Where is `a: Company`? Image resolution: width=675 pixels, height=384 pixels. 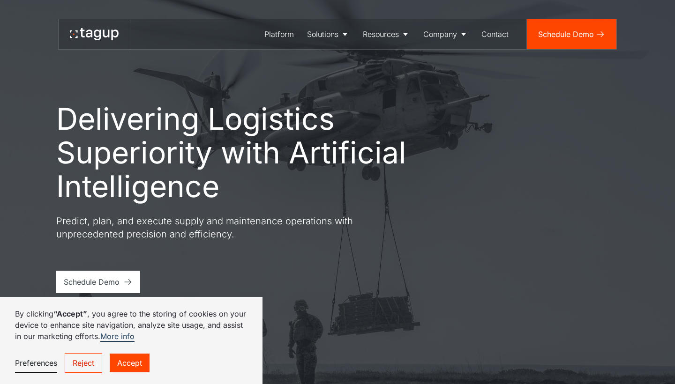 a: Company is located at coordinates (446, 34).